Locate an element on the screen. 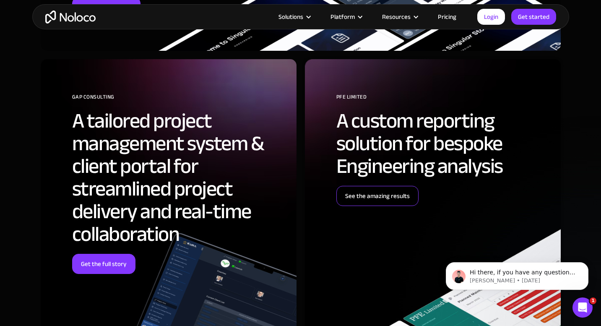 The image size is (601, 326). img: Profile image for Darragh is located at coordinates (26, 32).